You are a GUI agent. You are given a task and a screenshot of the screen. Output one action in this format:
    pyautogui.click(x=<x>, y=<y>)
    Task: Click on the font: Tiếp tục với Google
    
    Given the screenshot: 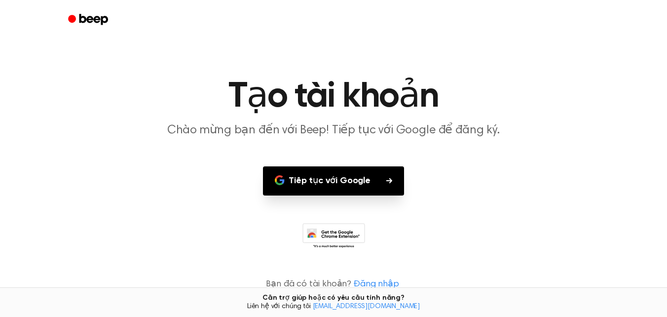 What is the action you would take?
    pyautogui.click(x=330, y=181)
    